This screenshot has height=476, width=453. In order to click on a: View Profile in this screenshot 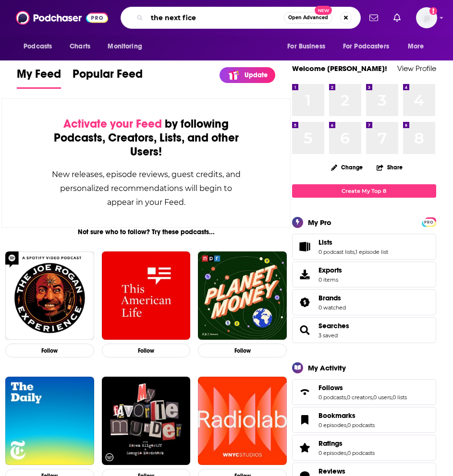, I will do `click(417, 68)`.